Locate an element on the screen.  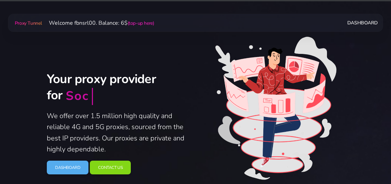
p: We offer over 1.5 million high quality and reliable 4G and 5G proxies, sourced from the best IP p... is located at coordinates (119, 133).